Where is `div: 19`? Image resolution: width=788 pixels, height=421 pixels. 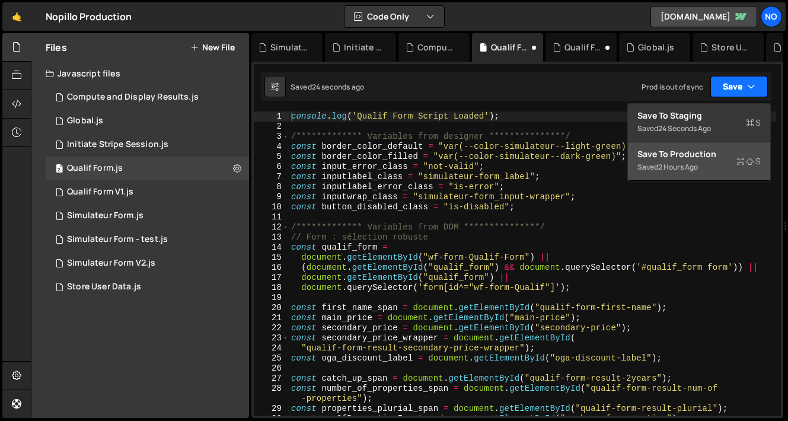
div: 19 is located at coordinates (272, 298).